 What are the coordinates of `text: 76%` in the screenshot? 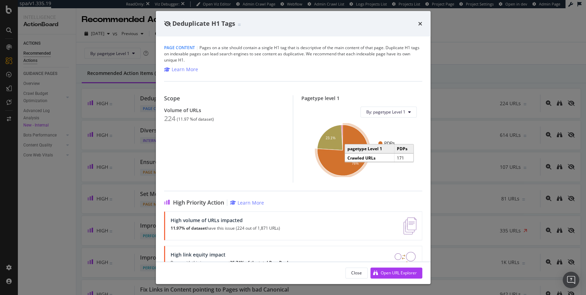 It's located at (355, 163).